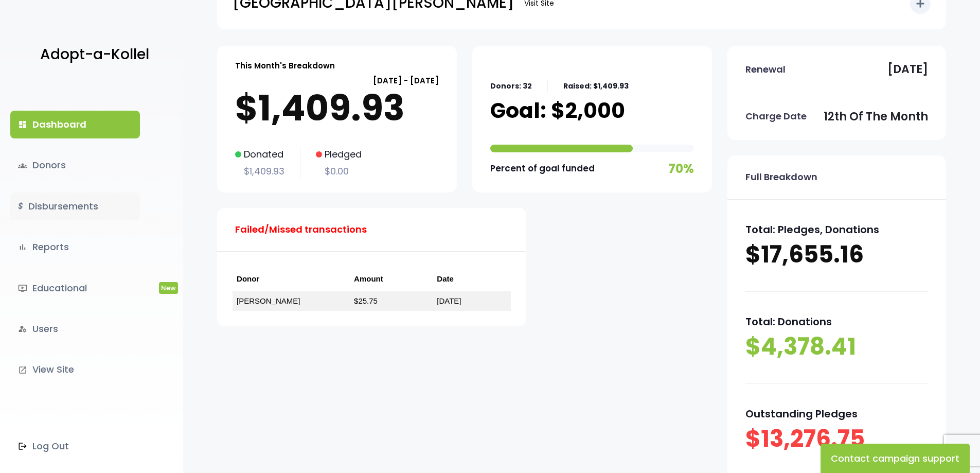  Describe the element at coordinates (75, 288) in the screenshot. I see `a: ondemand_videoEducationalNew` at that location.